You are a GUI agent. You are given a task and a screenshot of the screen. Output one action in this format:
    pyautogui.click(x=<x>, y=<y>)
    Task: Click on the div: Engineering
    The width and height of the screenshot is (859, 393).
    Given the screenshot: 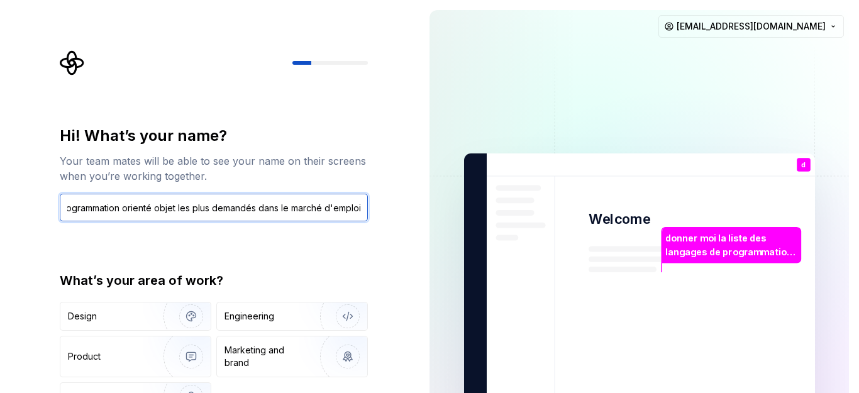 What is the action you would take?
    pyautogui.click(x=249, y=316)
    